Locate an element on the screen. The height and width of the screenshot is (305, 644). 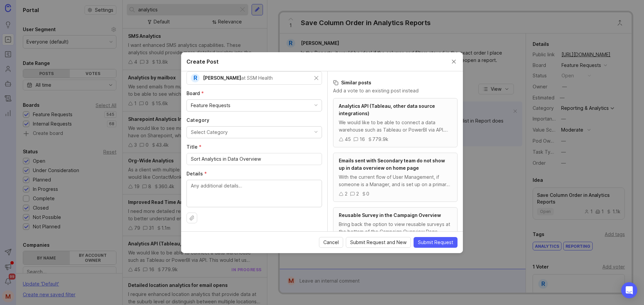
button: Submit Request is located at coordinates (436, 243).